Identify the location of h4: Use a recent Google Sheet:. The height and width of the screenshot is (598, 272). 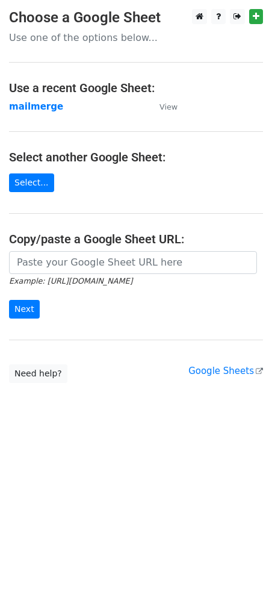
(136, 88).